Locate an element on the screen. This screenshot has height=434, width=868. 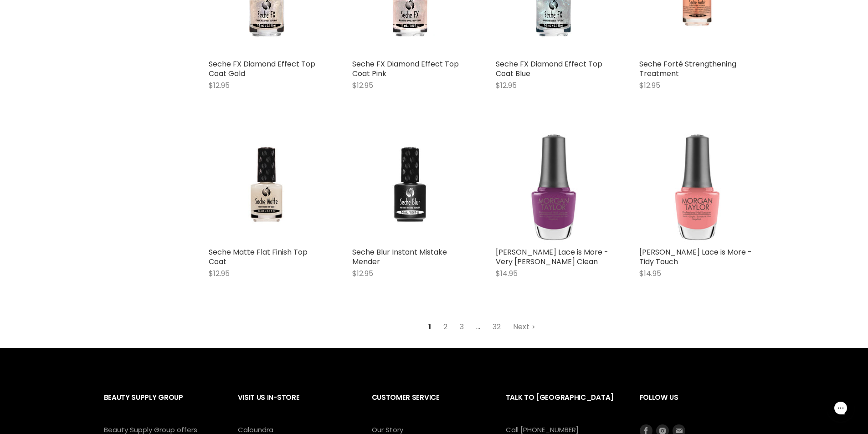
a: Seche FX Diamond Effect Top Coat Gold is located at coordinates (262, 69).